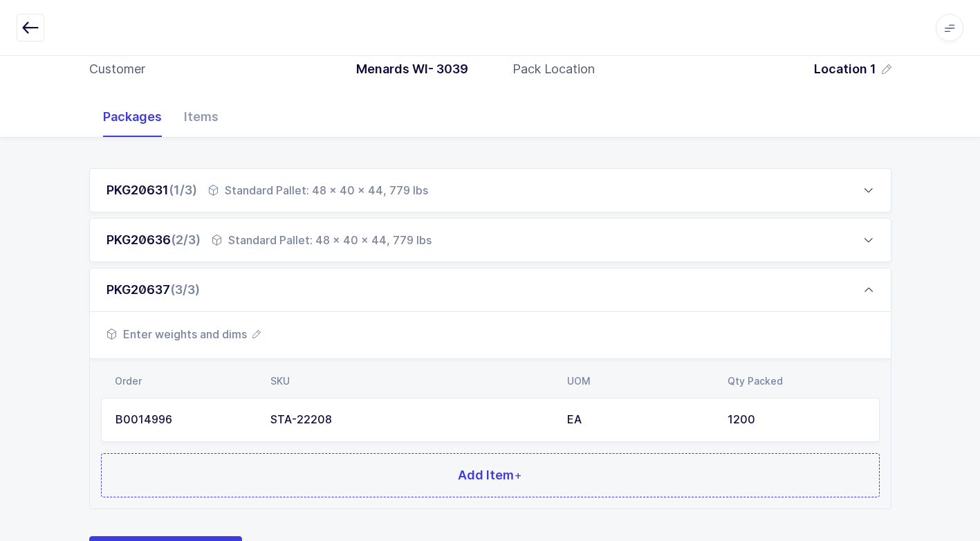 Image resolution: width=980 pixels, height=541 pixels. What do you see at coordinates (153, 240) in the screenshot?
I see `div: PKG20636` at bounding box center [153, 240].